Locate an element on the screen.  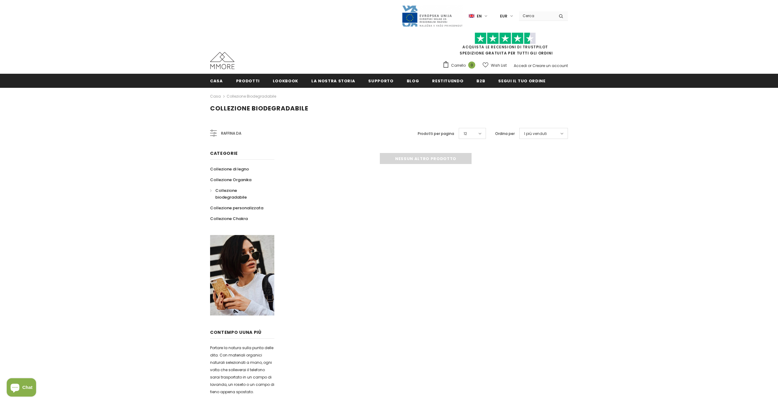
inbox-online-store-chat: Shopify online store chat is located at coordinates (21, 388).